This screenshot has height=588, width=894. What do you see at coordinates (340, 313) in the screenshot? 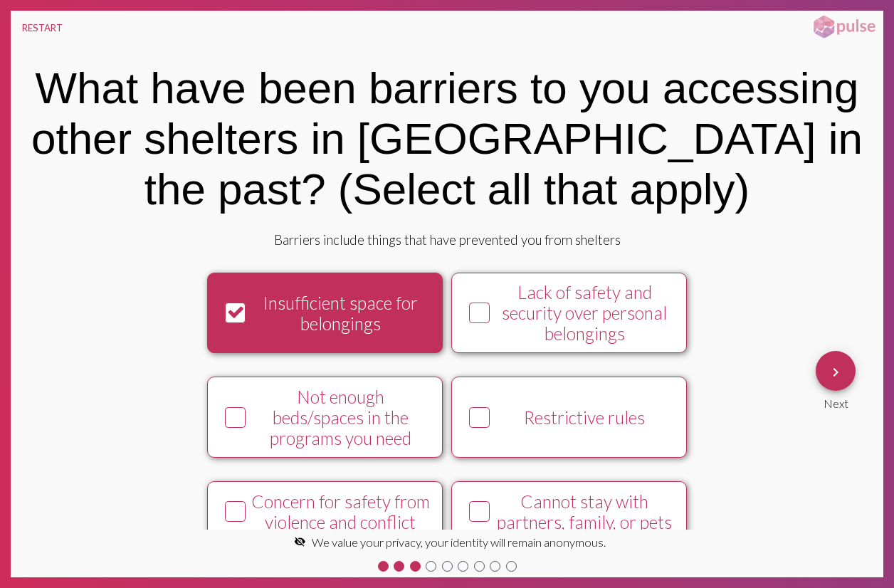
I see `div: Insufficient space for belongings` at bounding box center [340, 313].